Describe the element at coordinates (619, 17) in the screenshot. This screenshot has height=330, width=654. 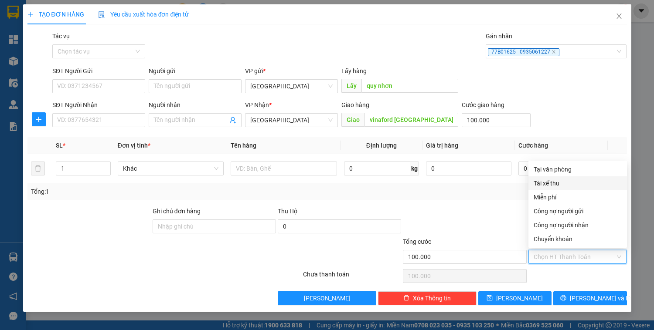
I see `button: Close` at that location.